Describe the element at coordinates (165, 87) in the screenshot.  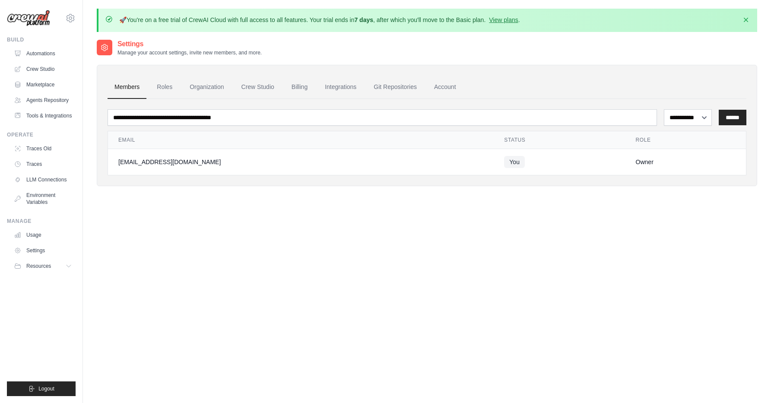
I see `a: Roles` at that location.